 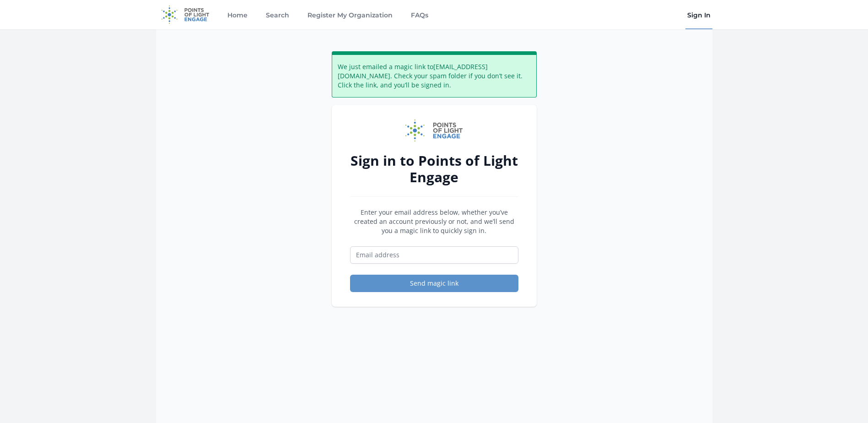 What do you see at coordinates (434, 222) in the screenshot?
I see `p: Enter your email address below, whether you’ve created an account previously or not, and we’ll se...` at bounding box center [434, 222].